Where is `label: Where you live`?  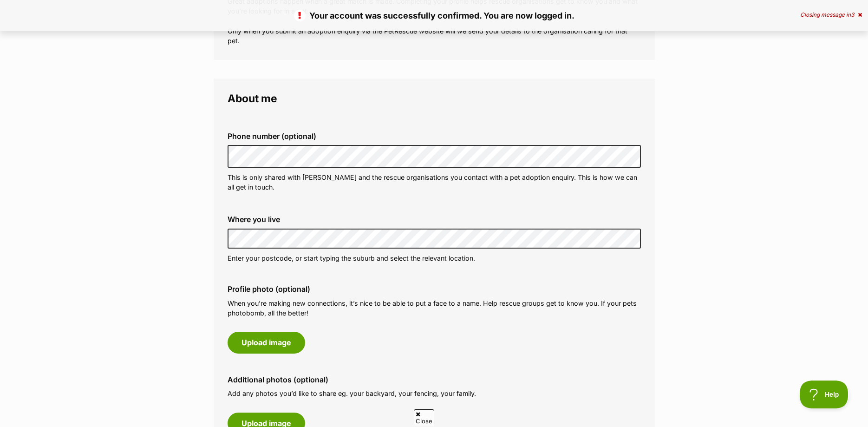 label: Where you live is located at coordinates (434, 219).